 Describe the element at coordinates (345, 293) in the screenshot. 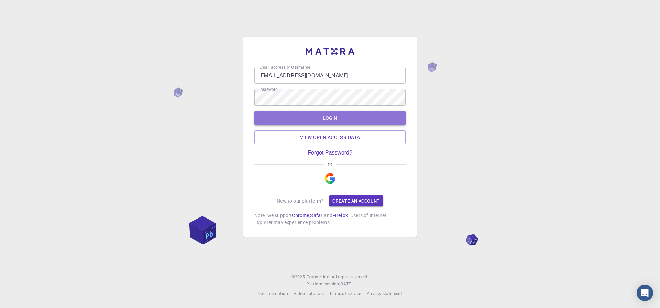

I see `a: Terms of service` at that location.